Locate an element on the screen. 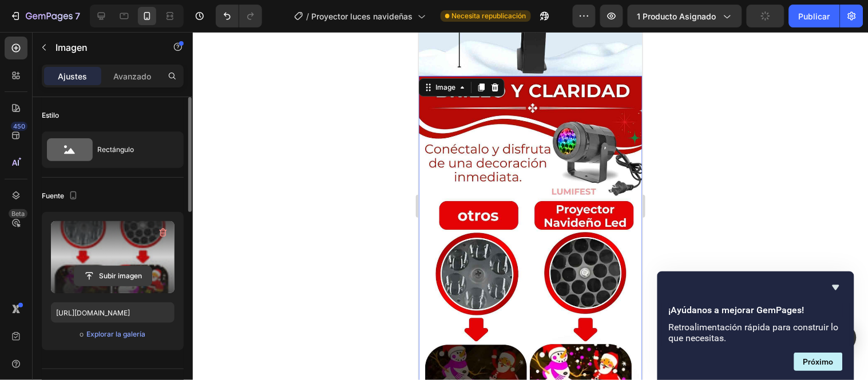 The height and width of the screenshot is (380, 868). button: 1 producto asignado is located at coordinates (685, 16).